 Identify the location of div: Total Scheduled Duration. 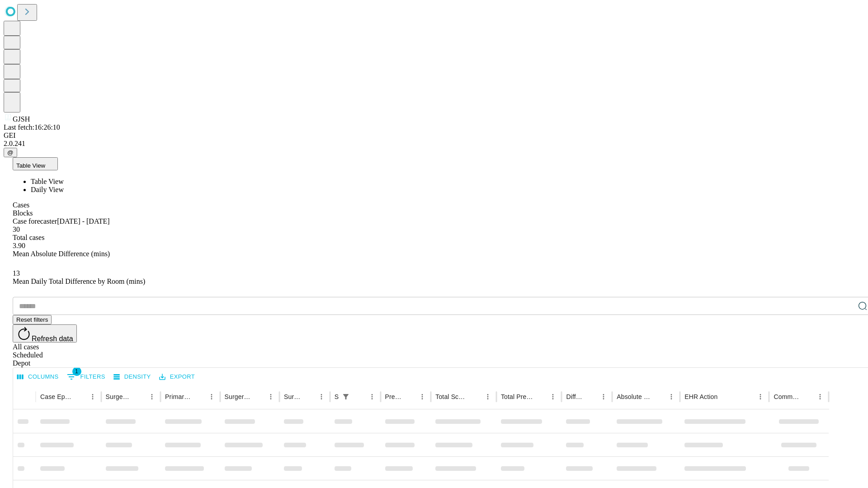
(451, 397).